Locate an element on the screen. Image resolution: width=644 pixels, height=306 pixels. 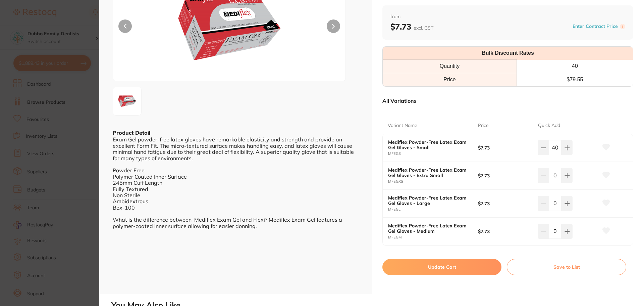
button: Save to List is located at coordinates (567, 267).